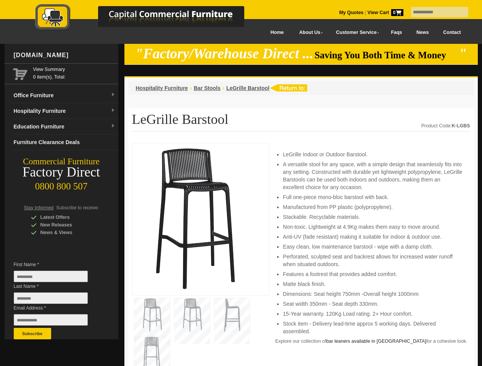 The width and height of the screenshot is (482, 366). I want to click on span: Email Address *, so click(56, 308).